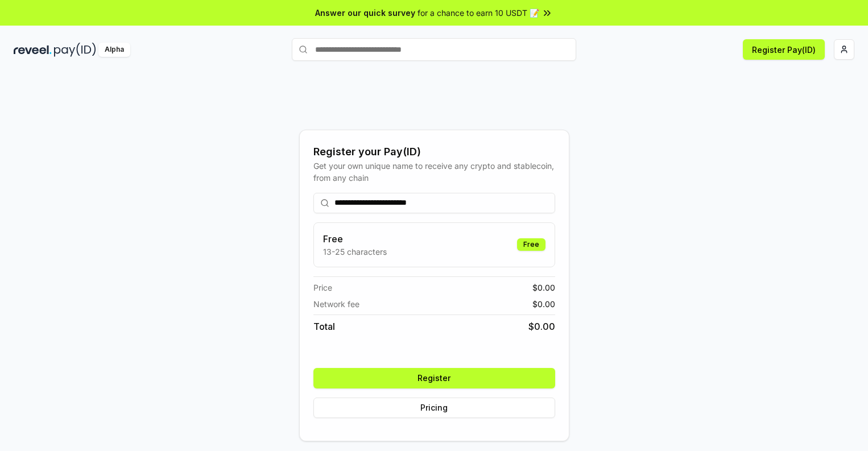 The image size is (868, 451). What do you see at coordinates (324, 327) in the screenshot?
I see `span: Total` at bounding box center [324, 327].